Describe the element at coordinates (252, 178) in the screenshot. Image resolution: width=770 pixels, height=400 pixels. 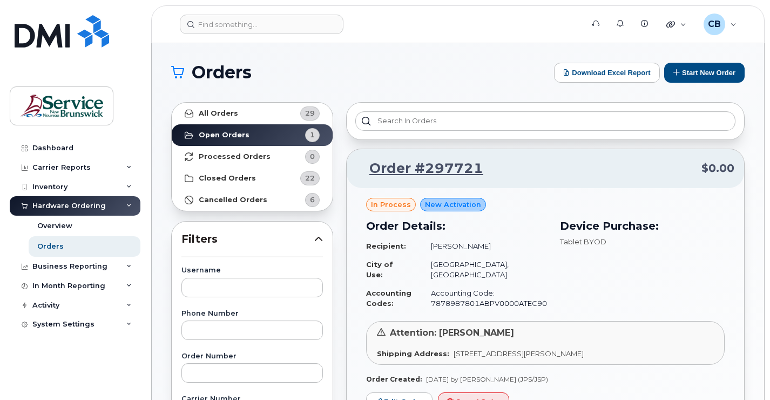
I see `a: Closed Orders22` at that location.